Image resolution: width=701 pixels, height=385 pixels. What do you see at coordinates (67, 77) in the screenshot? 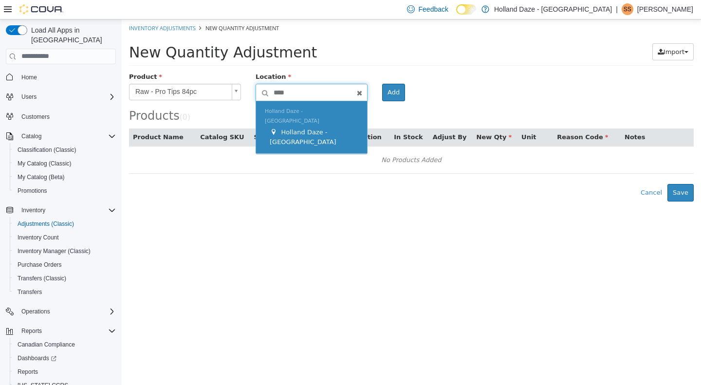
I see `span: Home` at bounding box center [67, 77].